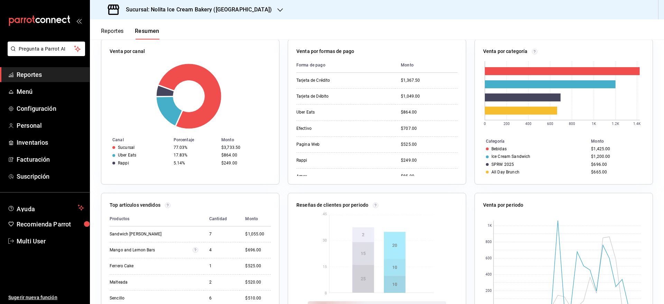 This screenshot has width=664, height=304. Describe the element at coordinates (332, 205) in the screenshot. I see `p: Reseñas de clientes por periodo` at that location.